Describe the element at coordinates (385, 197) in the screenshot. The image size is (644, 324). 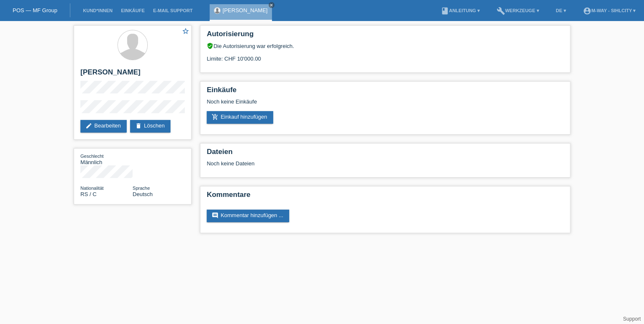
I see `h2: Kommentare` at that location.